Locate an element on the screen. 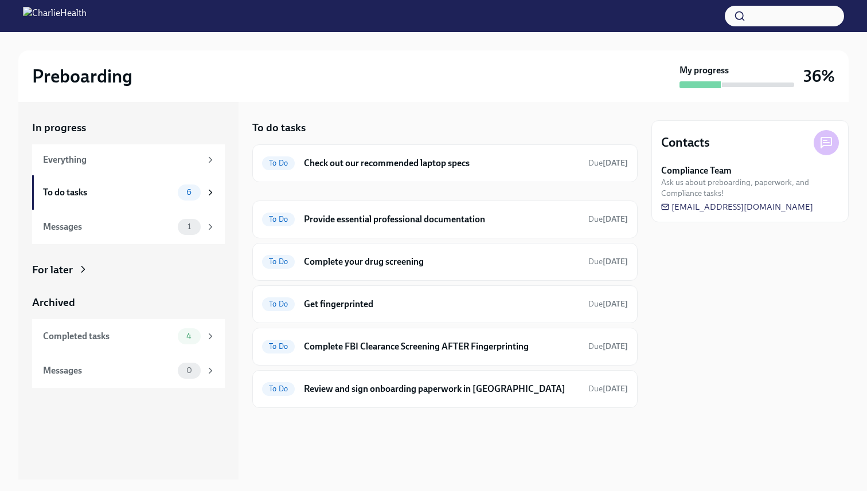  h4: Contacts is located at coordinates (685, 143).